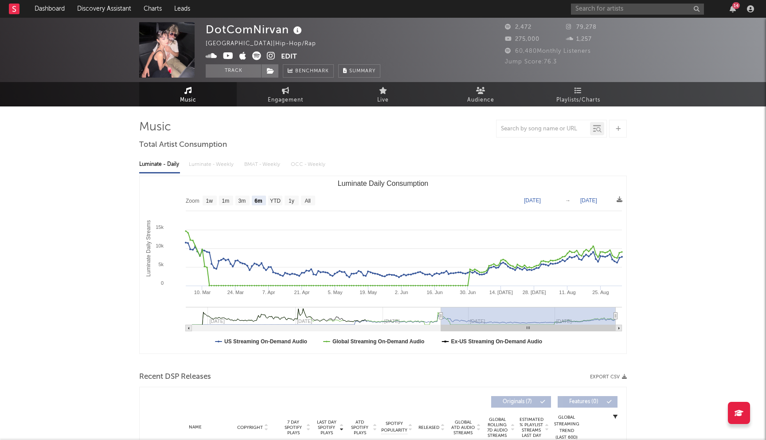  I want to click on span: Originals ( 7 ), so click(517, 402).